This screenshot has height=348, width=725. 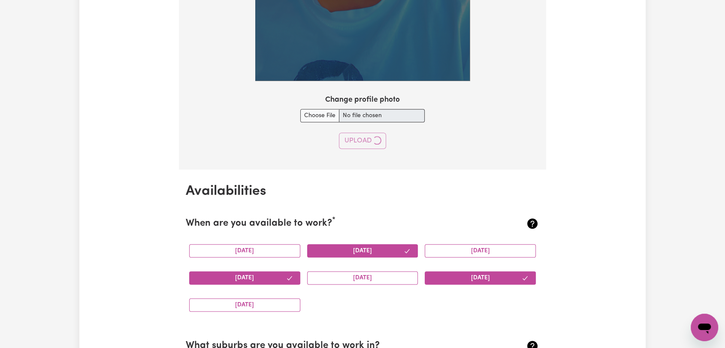 What do you see at coordinates (362, 100) in the screenshot?
I see `label: Change profile photo` at bounding box center [362, 100].